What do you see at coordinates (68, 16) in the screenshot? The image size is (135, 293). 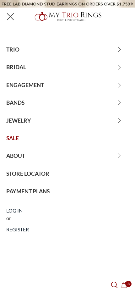 I see `img: My Trio Rings` at bounding box center [68, 16].